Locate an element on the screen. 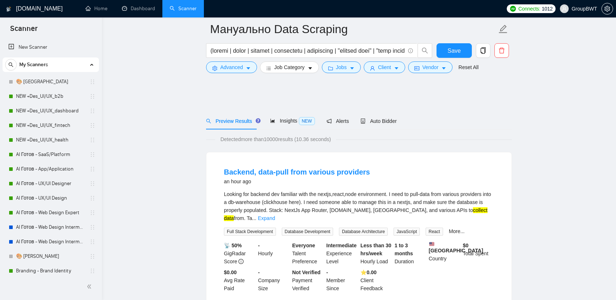 This screenshot has height=300, width=616. li: New Scanner is located at coordinates (51, 47).